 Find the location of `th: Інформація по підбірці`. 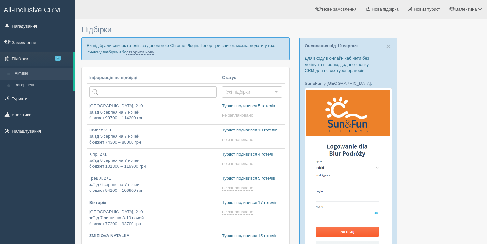

th: Інформація по підбірці is located at coordinates (153, 78).